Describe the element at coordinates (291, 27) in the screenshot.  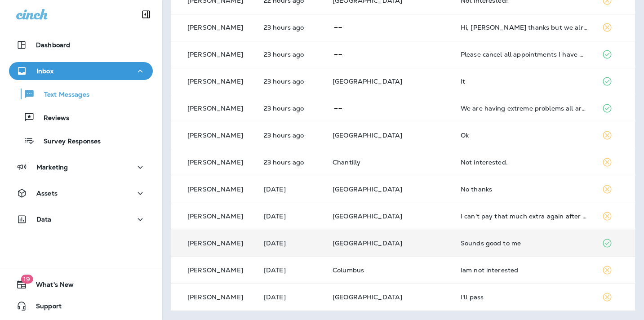
I see `p: Aug 19, 2025 01:27 PM` at that location.